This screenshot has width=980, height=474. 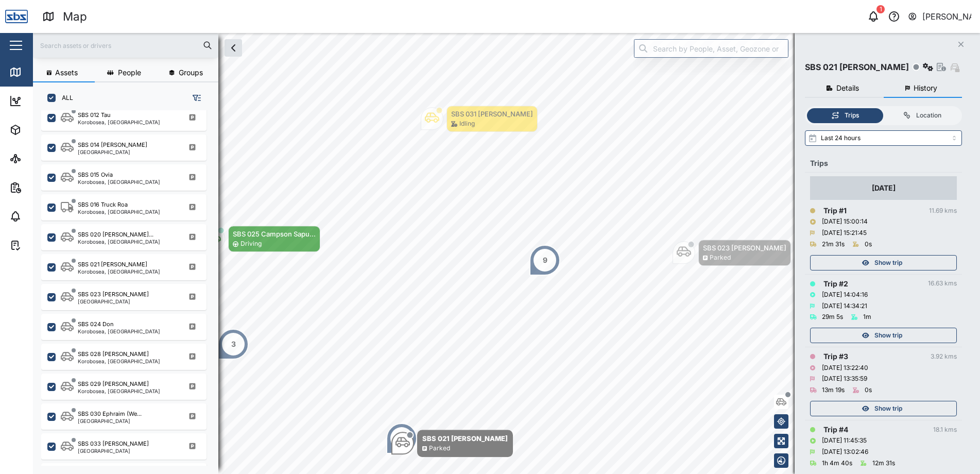 I want to click on span: People, so click(x=129, y=72).